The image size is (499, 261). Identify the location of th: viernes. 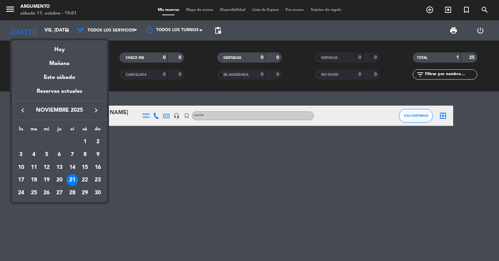
(72, 131).